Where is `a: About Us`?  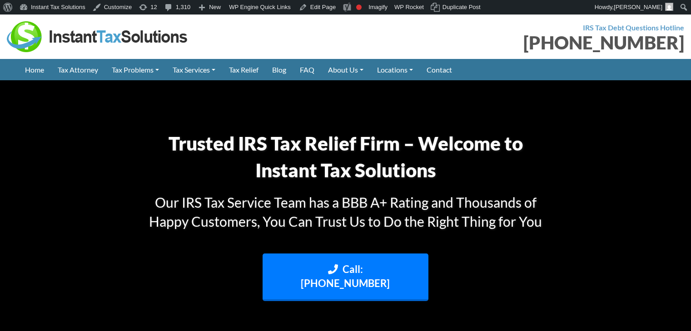
a: About Us is located at coordinates (346, 69).